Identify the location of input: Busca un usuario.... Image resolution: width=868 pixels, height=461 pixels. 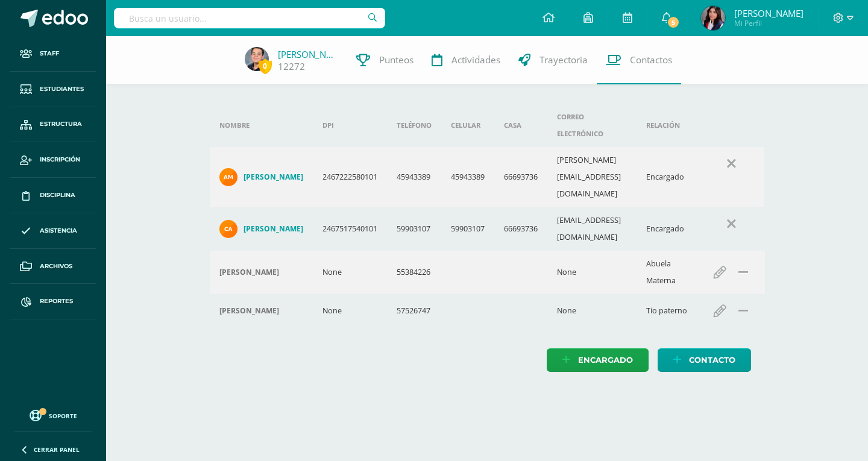
(250, 18).